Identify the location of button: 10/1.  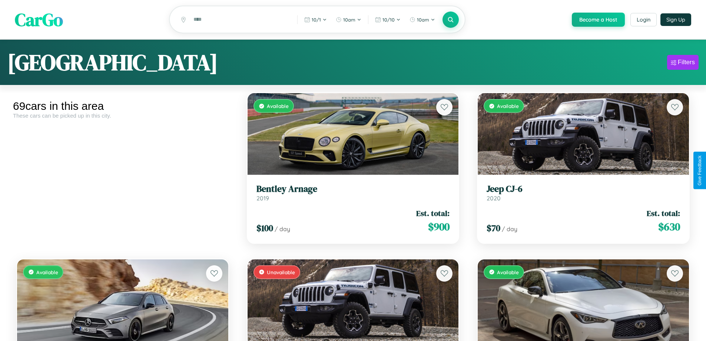
(316, 20).